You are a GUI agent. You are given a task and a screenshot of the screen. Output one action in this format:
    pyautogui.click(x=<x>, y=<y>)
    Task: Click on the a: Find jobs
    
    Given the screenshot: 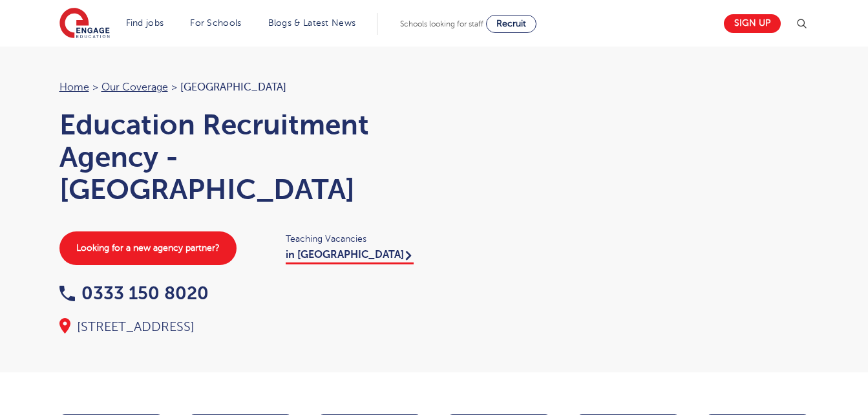 What is the action you would take?
    pyautogui.click(x=145, y=23)
    